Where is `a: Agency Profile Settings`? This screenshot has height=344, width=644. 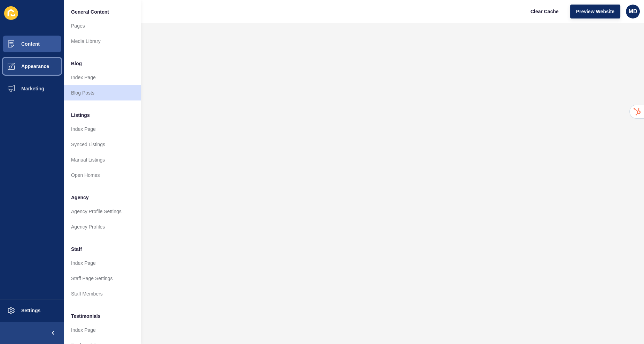
a: Agency Profile Settings is located at coordinates (103, 212).